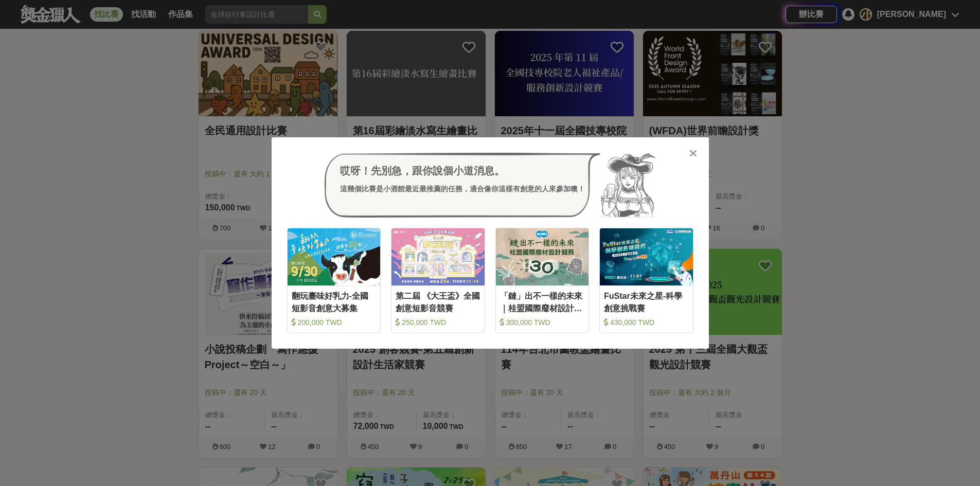 This screenshot has width=980, height=486. What do you see at coordinates (438, 322) in the screenshot?
I see `div: 250,000 TWD` at bounding box center [438, 322].